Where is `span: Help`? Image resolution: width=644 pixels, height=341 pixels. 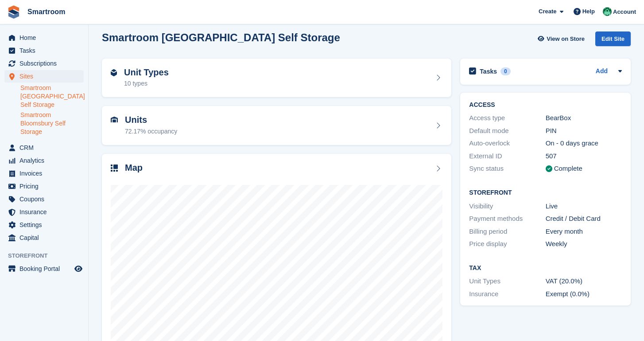
span: Help is located at coordinates (589, 12).